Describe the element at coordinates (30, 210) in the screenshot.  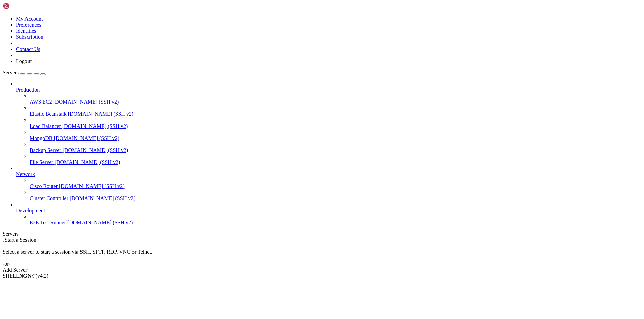
I see `span: Development` at that location.